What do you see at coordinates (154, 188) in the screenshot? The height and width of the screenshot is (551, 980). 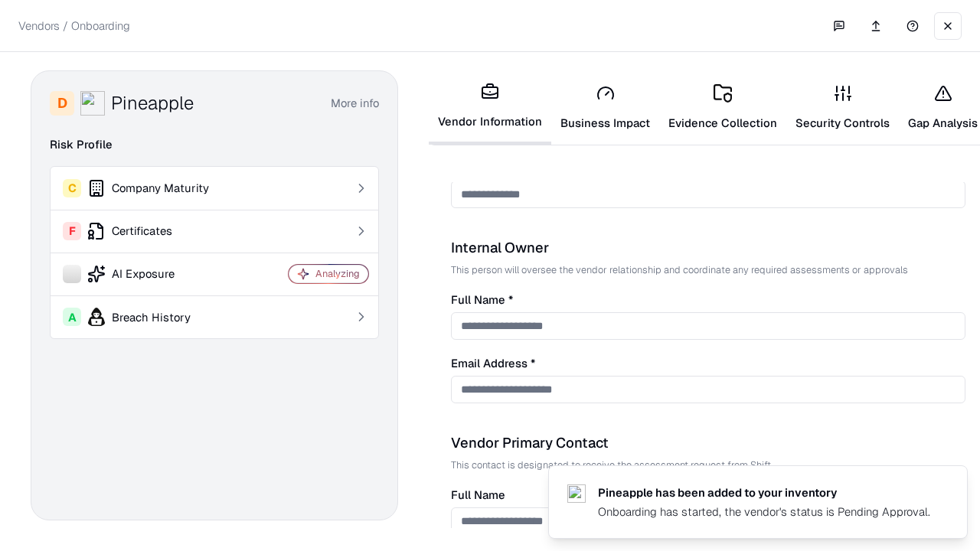 I see `div: Company Maturity` at bounding box center [154, 188].